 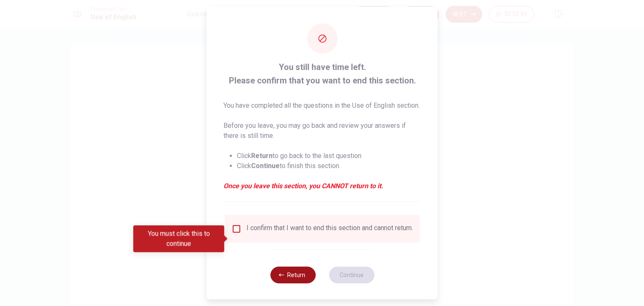 What do you see at coordinates (329, 156) in the screenshot?
I see `li: Click to go back to the last question` at bounding box center [329, 156].